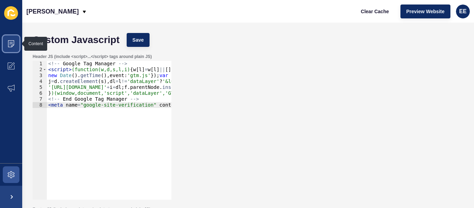 This screenshot has width=474, height=208. Describe the element at coordinates (40, 69) in the screenshot. I see `div: 2` at that location.